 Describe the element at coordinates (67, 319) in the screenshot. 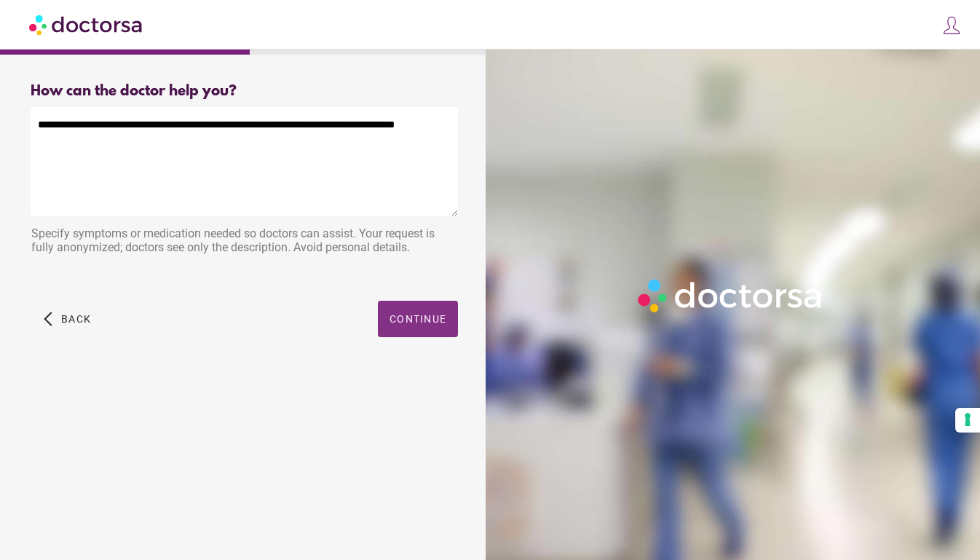

I see `button: arrow_back_ios Back` at that location.